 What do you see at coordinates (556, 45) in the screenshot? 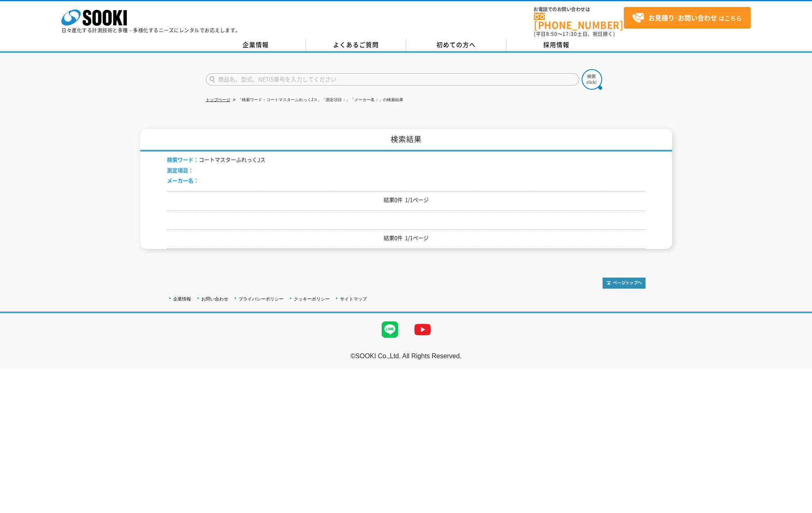
I see `a: 採用情報` at bounding box center [556, 45].